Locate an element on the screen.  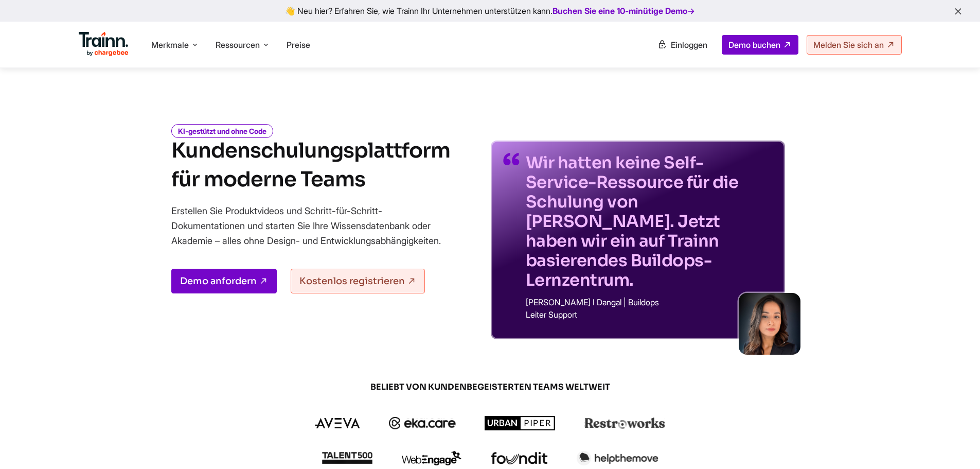
a: Einloggen is located at coordinates (682, 45).